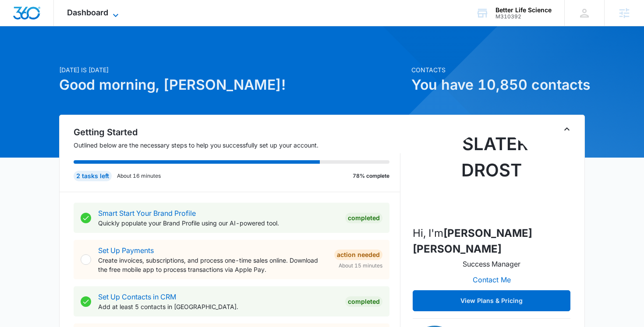 The height and width of the screenshot is (327, 644). I want to click on button: Contact Me, so click(492, 280).